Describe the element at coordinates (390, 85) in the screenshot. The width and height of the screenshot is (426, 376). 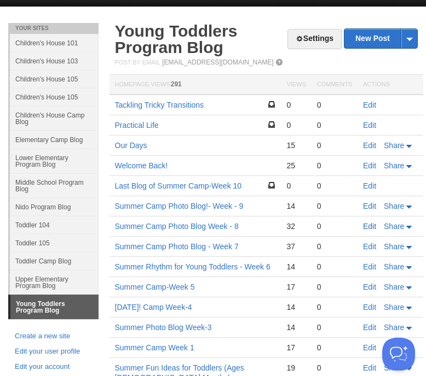
I see `th: Actions` at that location.